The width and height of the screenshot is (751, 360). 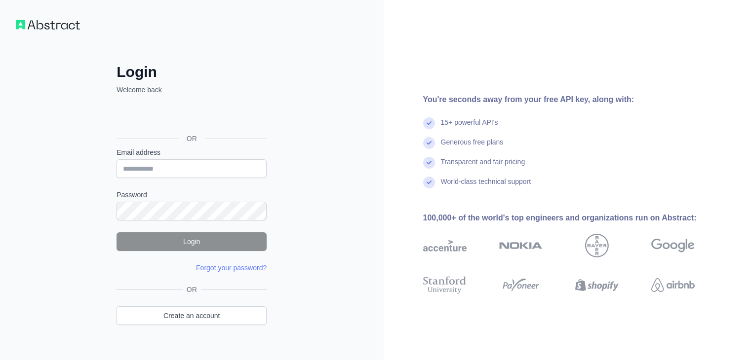 I want to click on img: accenture, so click(x=445, y=246).